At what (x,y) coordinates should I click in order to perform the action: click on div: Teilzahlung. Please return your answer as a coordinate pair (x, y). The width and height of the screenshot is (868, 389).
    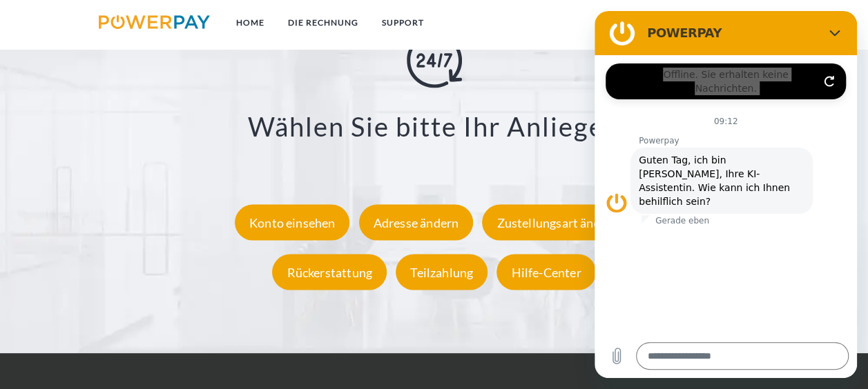
    Looking at the image, I should click on (441, 272).